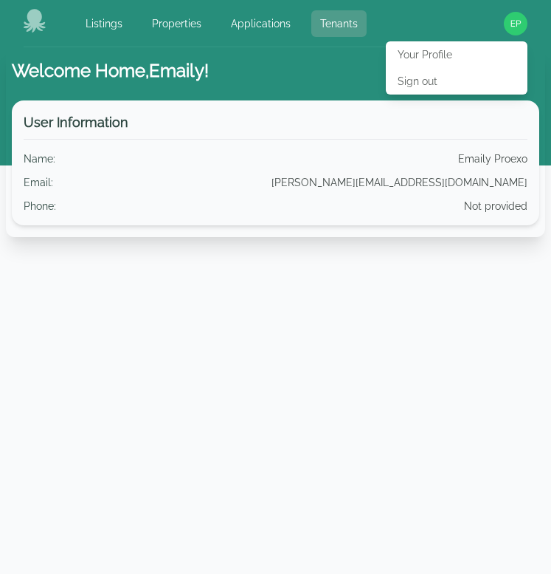 The width and height of the screenshot is (551, 574). Describe the element at coordinates (457, 81) in the screenshot. I see `button: Sign out` at that location.